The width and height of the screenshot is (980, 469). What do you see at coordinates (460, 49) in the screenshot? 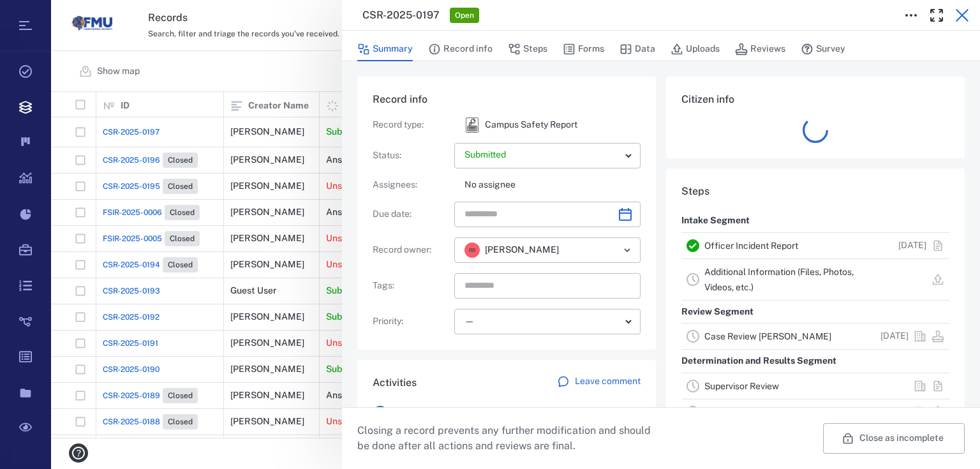
I see `button: Record info` at bounding box center [460, 49].